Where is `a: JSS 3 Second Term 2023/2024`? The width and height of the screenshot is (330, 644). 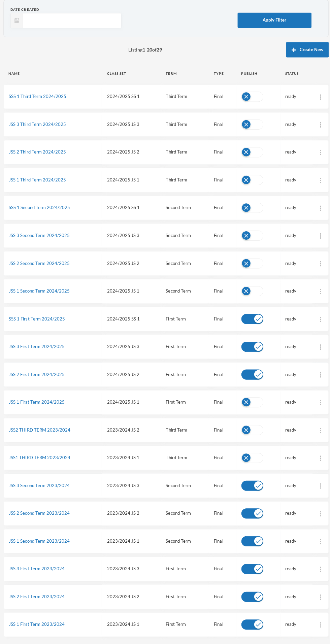
a: JSS 3 Second Term 2023/2024 is located at coordinates (39, 487).